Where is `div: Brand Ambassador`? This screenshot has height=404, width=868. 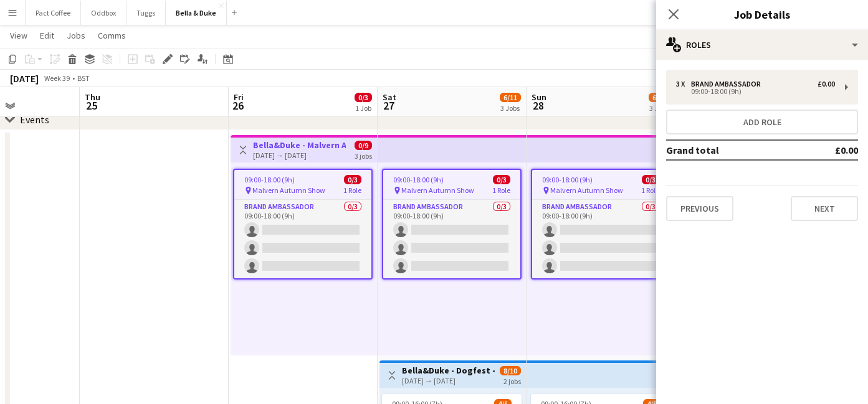 div: Brand Ambassador is located at coordinates (728, 84).